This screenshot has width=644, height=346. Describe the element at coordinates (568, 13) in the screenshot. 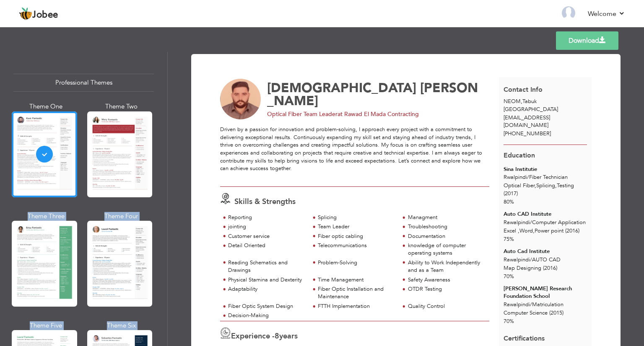

I see `img: Profile Img` at that location.